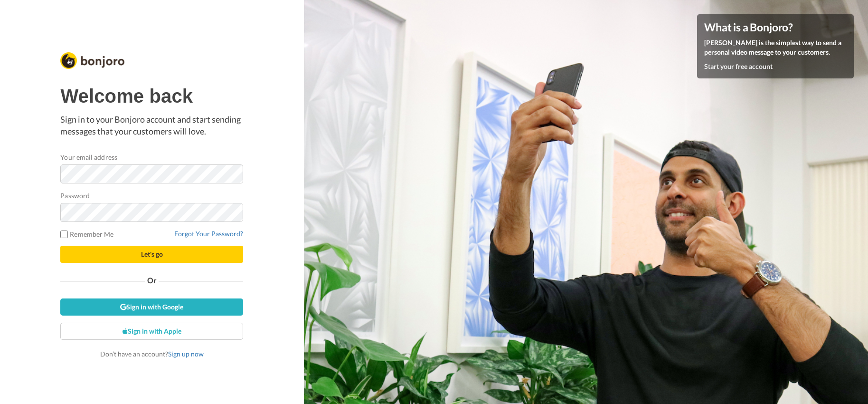 This screenshot has width=868, height=404. Describe the element at coordinates (152, 254) in the screenshot. I see `span: Let's go` at that location.